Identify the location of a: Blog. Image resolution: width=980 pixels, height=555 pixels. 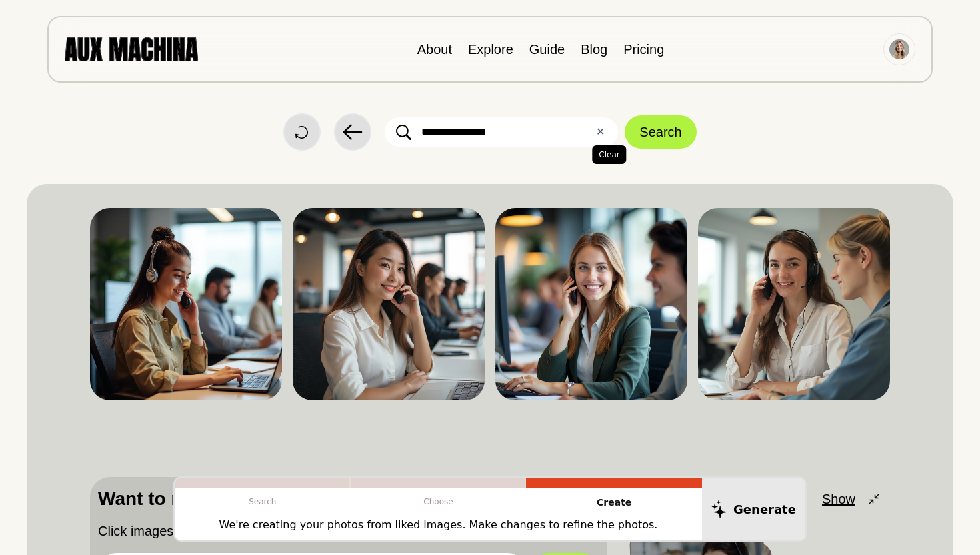
(594, 50).